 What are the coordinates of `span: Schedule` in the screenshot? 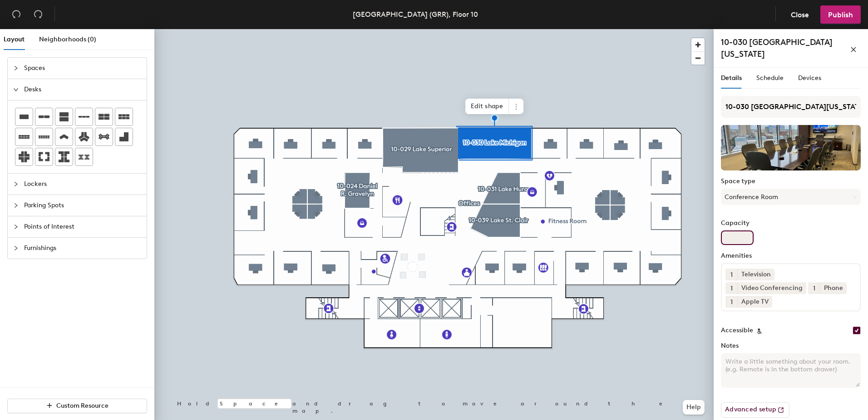 It's located at (770, 78).